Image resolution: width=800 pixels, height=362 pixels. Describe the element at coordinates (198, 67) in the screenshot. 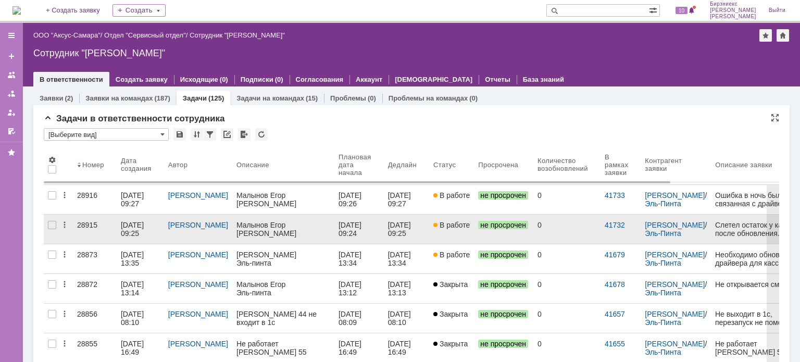

I see `div: Во всех базах на точках есть лишние сотрудники, которых нужно удалить и создать сотрудников котор...` at that location.